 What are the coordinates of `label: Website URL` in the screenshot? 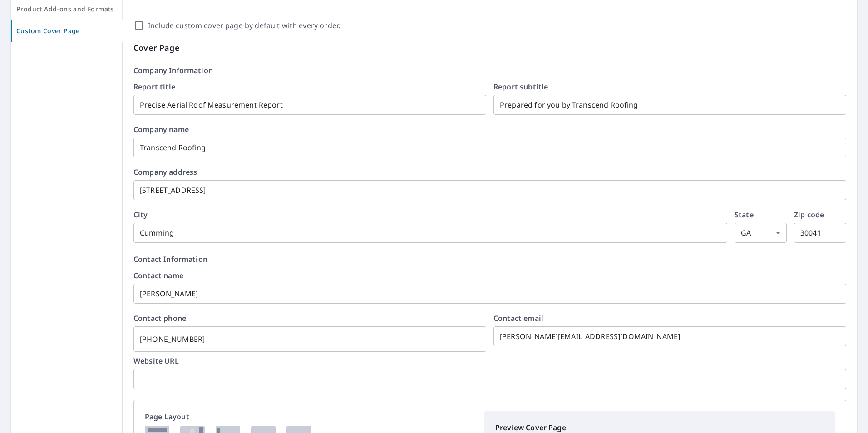 It's located at (489, 361).